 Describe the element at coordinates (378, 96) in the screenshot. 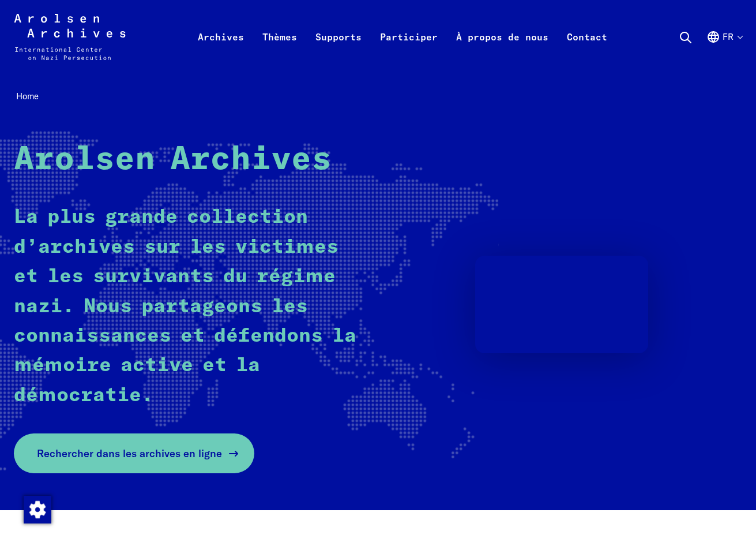

I see `nav: Breadcrumb` at that location.